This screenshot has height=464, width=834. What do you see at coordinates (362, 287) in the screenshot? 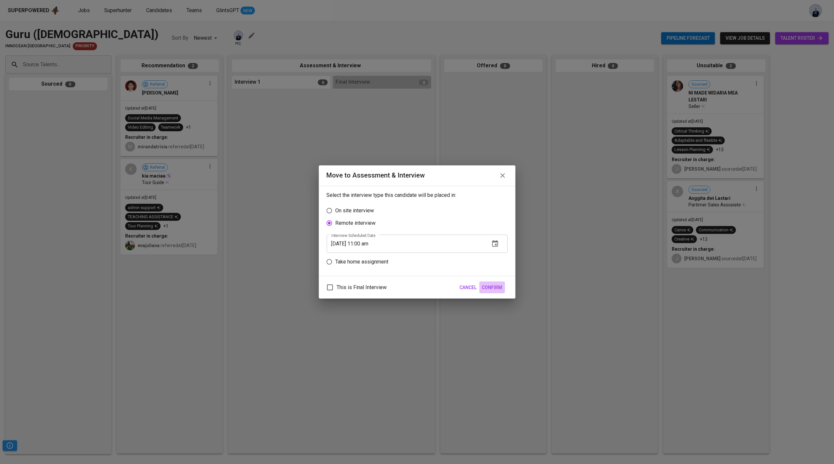
I see `span: This is Final Interview` at bounding box center [362, 287].